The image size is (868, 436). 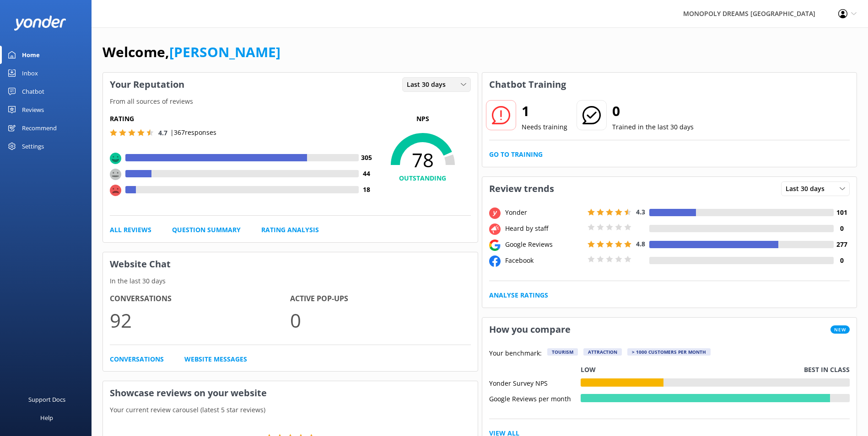 I want to click on div: Attraction, so click(x=603, y=352).